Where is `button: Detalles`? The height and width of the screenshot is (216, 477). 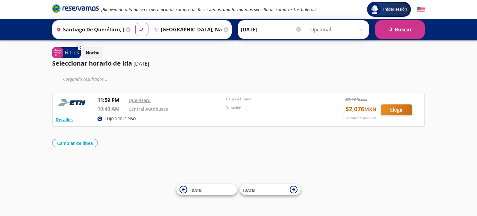 button: Detalles is located at coordinates (64, 119).